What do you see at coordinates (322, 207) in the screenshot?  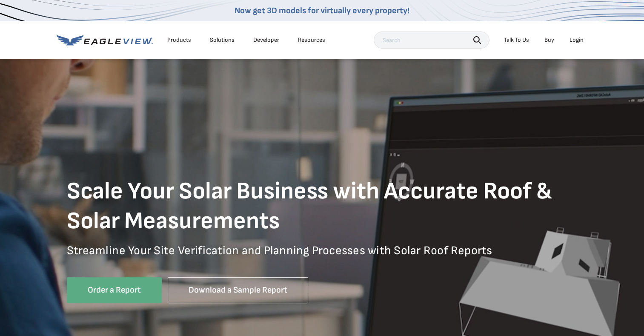 I see `h1: Scale Your Solar Business with Accurate Roof & Solar Measurements` at bounding box center [322, 207].